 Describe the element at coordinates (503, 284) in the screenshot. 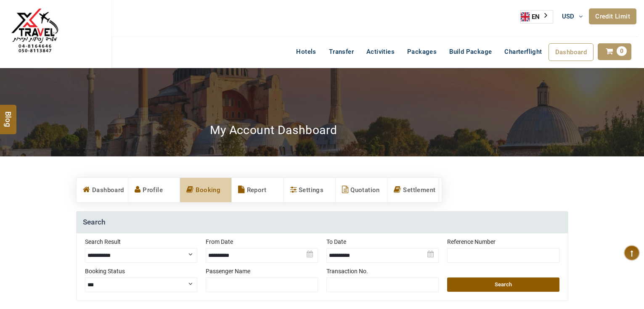

I see `button: Search` at that location.